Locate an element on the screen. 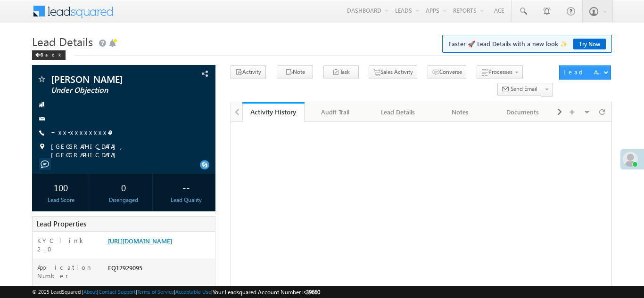  div: Lead Score is located at coordinates (61, 200).